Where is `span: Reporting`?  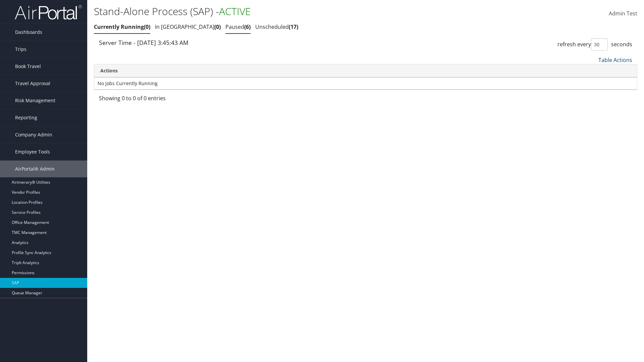
span: Reporting is located at coordinates (26, 118).